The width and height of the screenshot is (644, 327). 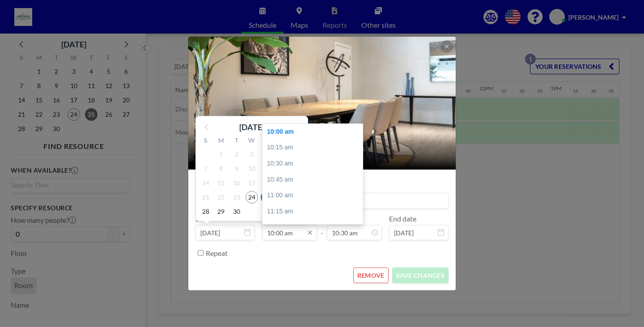 What do you see at coordinates (206, 169) in the screenshot?
I see `span: Sunday, September 7, 2025` at bounding box center [206, 169].